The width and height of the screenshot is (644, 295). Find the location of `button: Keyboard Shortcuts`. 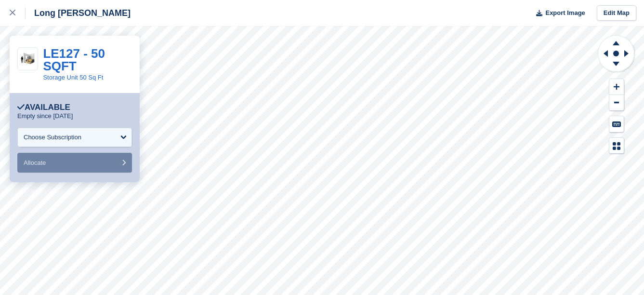

button: Keyboard Shortcuts is located at coordinates (617, 124).